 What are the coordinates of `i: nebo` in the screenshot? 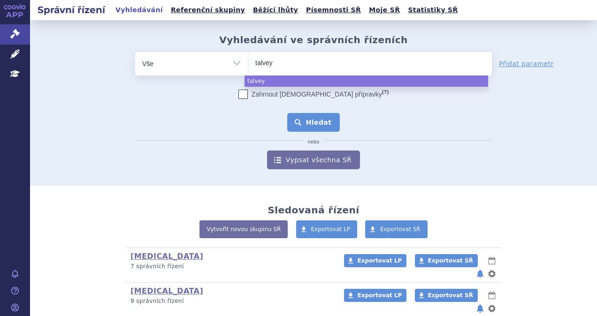 It's located at (313, 142).